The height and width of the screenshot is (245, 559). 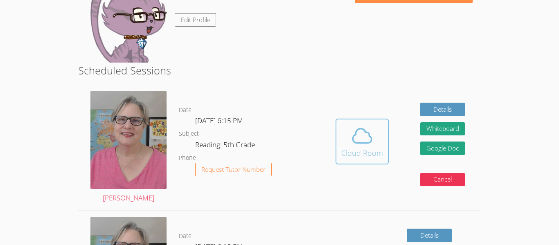 I want to click on button: Whiteboard, so click(x=443, y=129).